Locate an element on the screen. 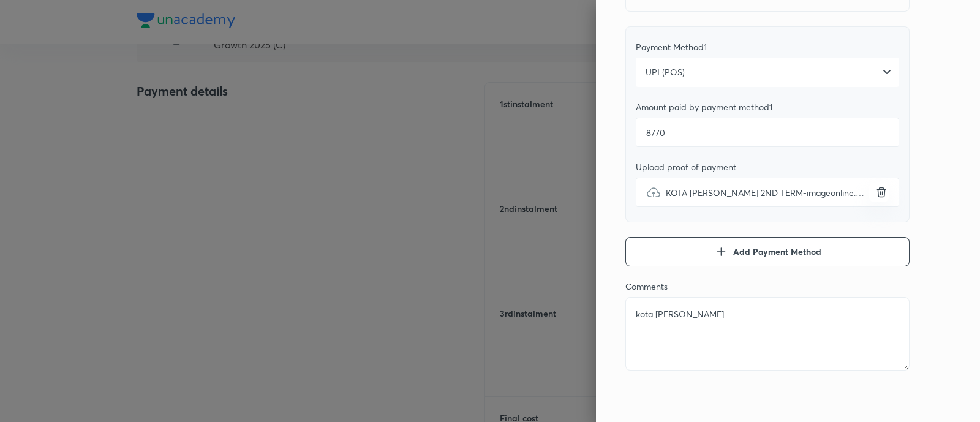 The image size is (980, 422). input: Add amount is located at coordinates (768, 132).